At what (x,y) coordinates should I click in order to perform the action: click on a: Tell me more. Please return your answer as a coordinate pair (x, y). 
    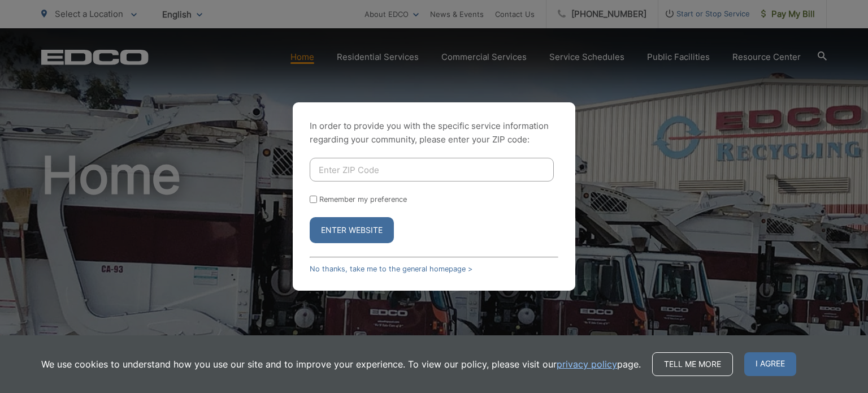
    Looking at the image, I should click on (693, 364).